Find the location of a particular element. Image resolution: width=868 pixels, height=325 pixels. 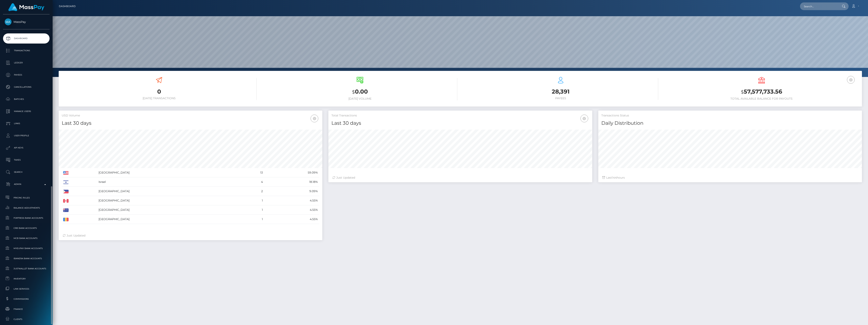

a: MyEUPay Bank Accounts is located at coordinates (26, 248).